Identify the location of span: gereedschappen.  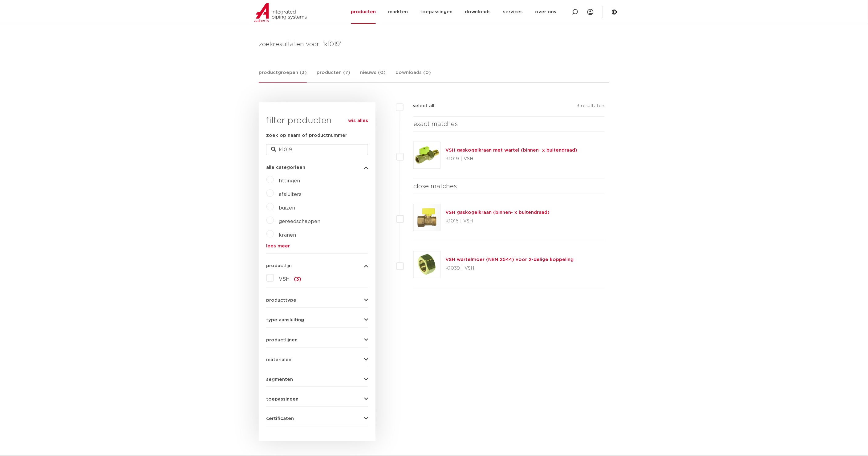
(300, 221).